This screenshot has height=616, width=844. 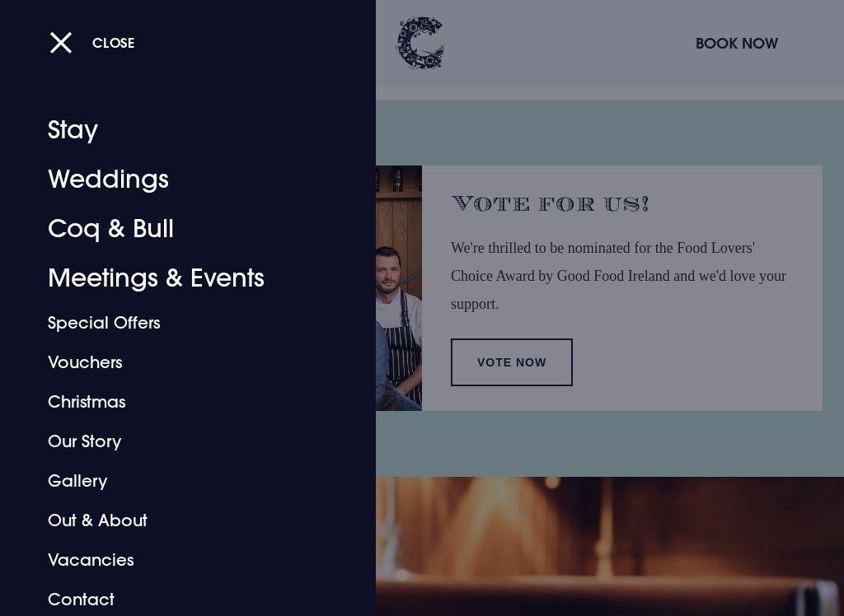 I want to click on a: Special Offers, so click(x=178, y=323).